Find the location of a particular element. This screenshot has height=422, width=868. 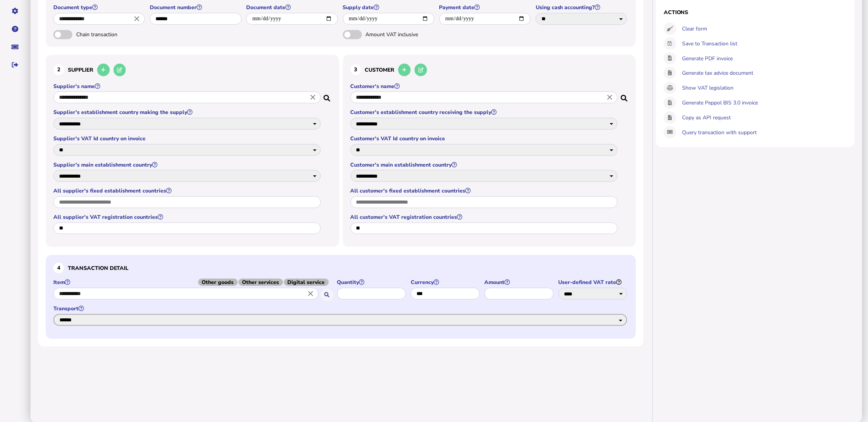

label: Customer's VAT Id country on invoice is located at coordinates (485, 138).